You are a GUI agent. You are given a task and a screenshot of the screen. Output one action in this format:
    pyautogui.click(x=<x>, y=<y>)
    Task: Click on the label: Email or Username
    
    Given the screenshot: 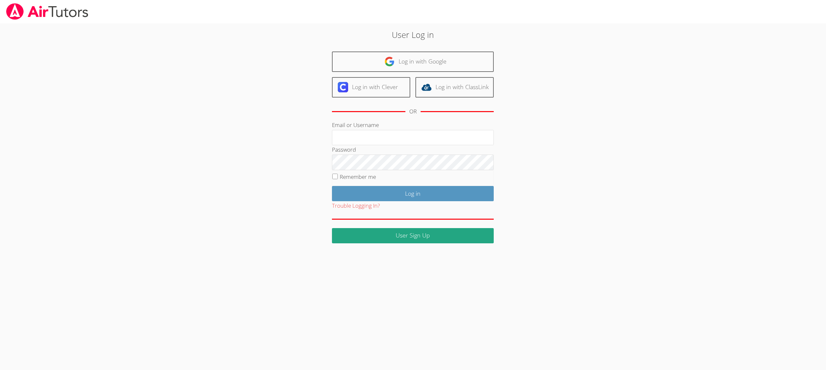 What is the action you would take?
    pyautogui.click(x=355, y=125)
    